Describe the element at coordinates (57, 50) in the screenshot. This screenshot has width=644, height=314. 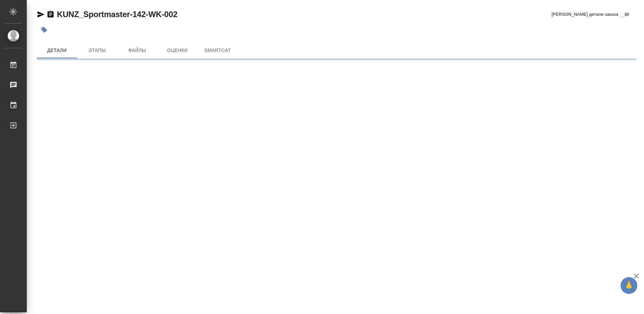
I see `span: Детали` at that location.